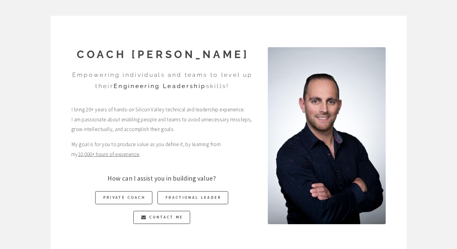 The image size is (457, 249). I want to click on a: Private Coach, so click(124, 197).